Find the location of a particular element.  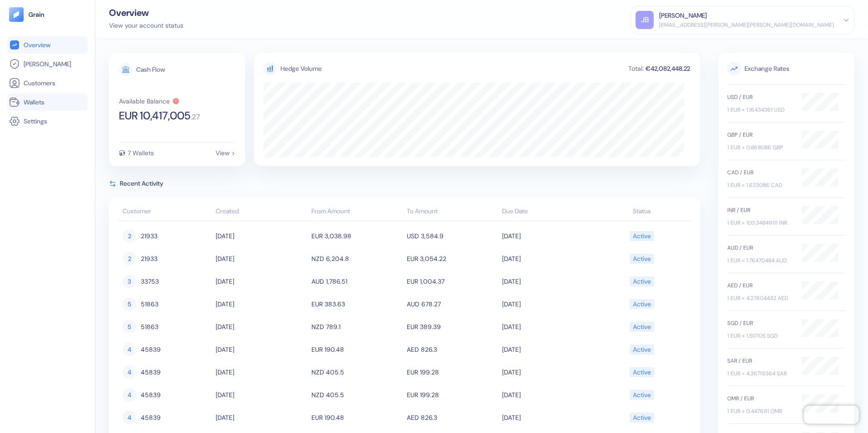

div: €42,082,448.22 is located at coordinates (667, 69).